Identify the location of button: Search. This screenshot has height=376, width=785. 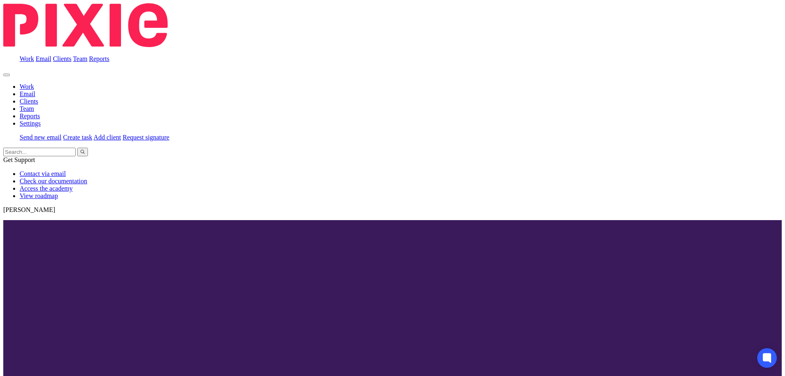
(83, 152).